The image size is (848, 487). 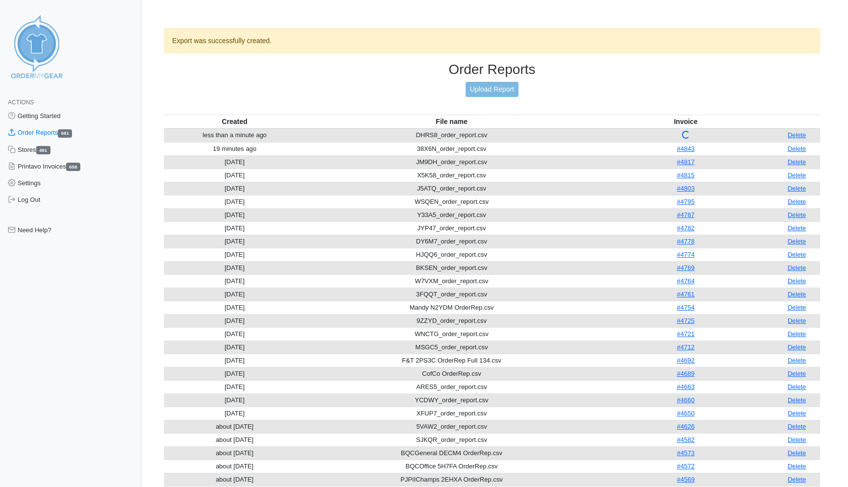 I want to click on a: #4754, so click(x=685, y=307).